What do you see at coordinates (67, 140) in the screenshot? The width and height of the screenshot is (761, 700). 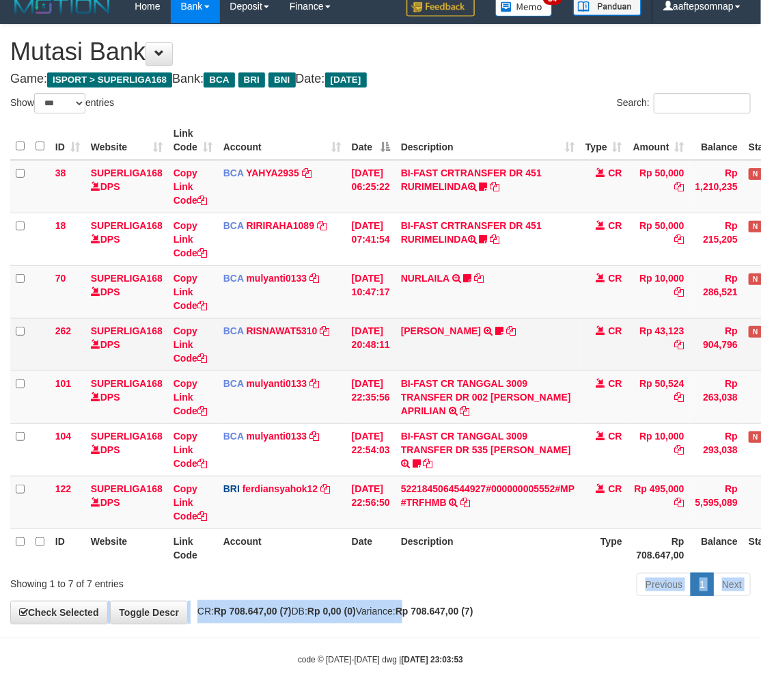 I see `th: ID: activate to sort column ascending` at bounding box center [67, 140].